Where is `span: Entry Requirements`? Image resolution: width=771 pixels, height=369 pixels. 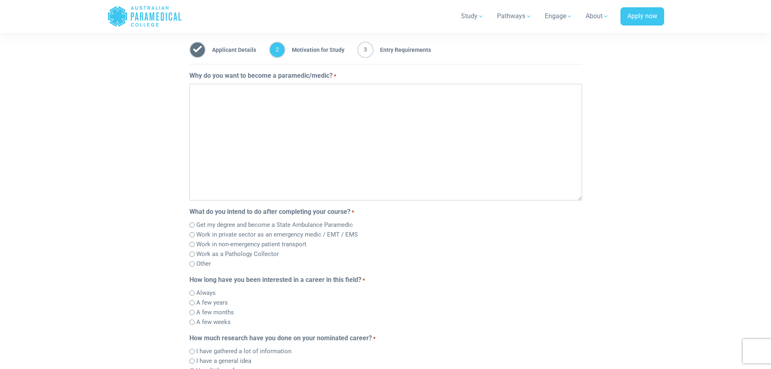 span: Entry Requirements is located at coordinates (402, 50).